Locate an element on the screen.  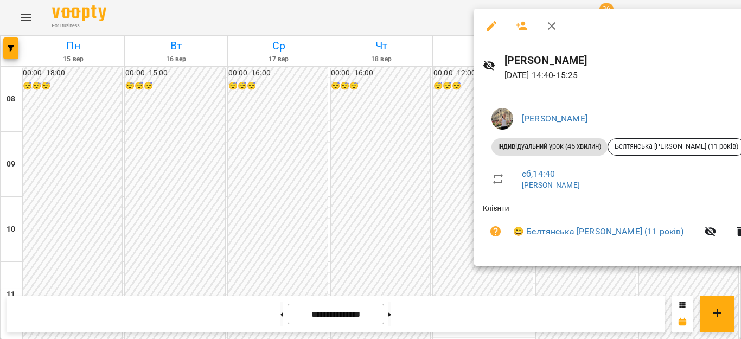
button: Візит ще не сплачено. Додати оплату? is located at coordinates (496, 232).